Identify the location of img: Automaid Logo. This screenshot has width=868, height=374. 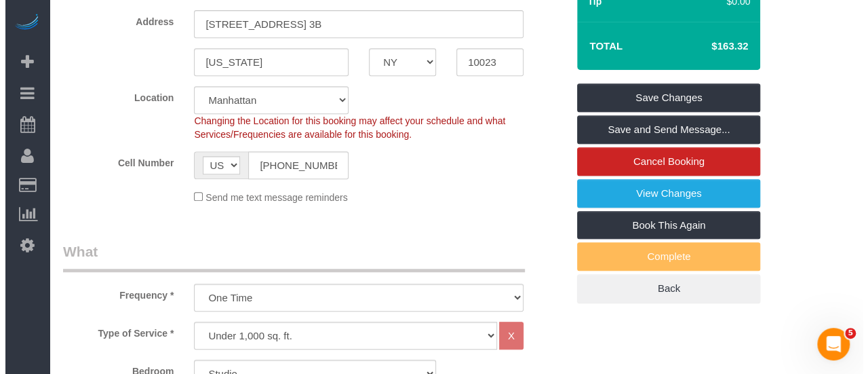
(22, 23).